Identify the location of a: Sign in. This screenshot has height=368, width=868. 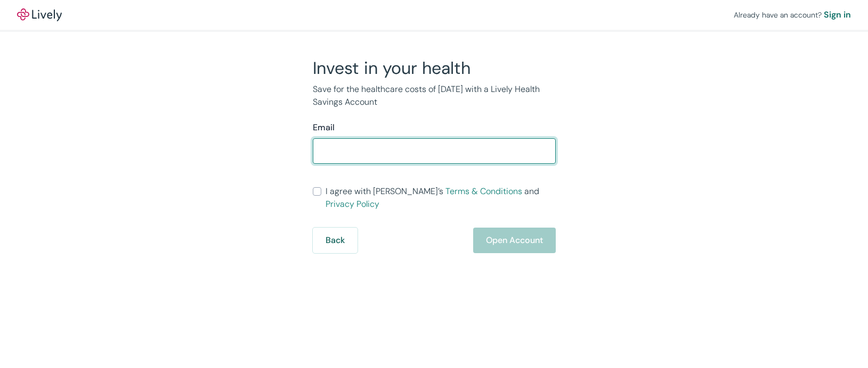
(837, 15).